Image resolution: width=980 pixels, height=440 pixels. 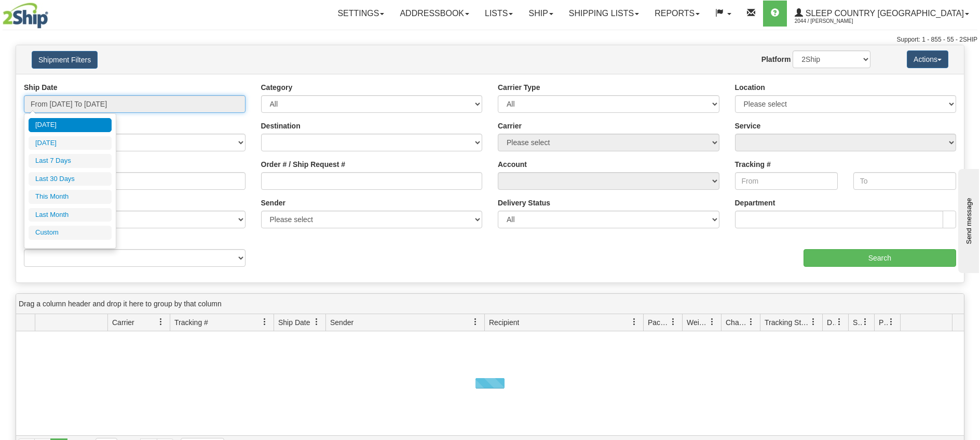 I want to click on img: logo2044.jpg, so click(x=25, y=16).